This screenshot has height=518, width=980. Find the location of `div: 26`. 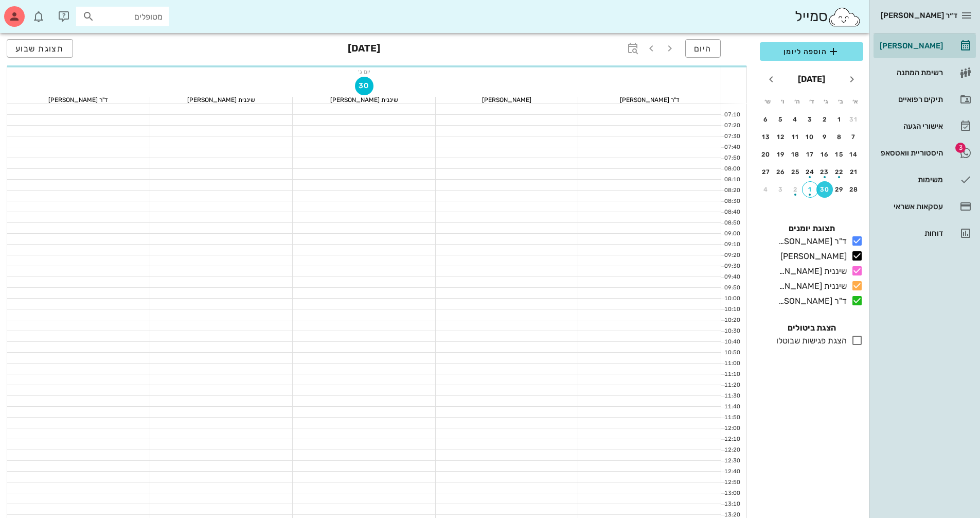

div: 26 is located at coordinates (781, 172).